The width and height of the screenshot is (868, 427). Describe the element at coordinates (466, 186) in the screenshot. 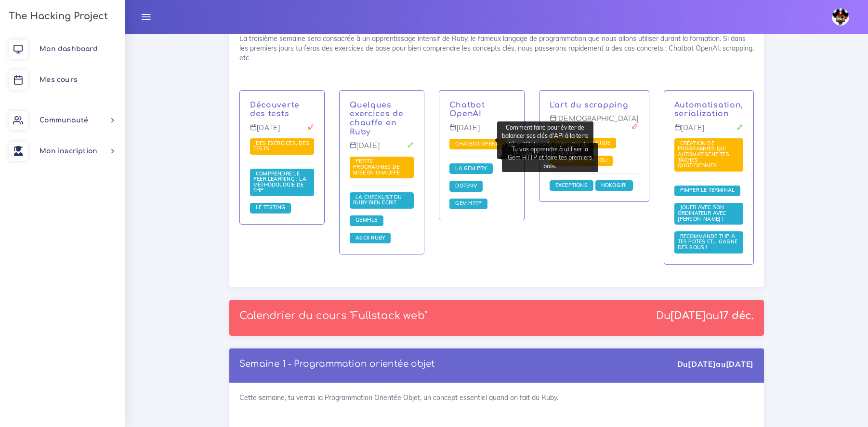

I see `a: Dotenv` at that location.